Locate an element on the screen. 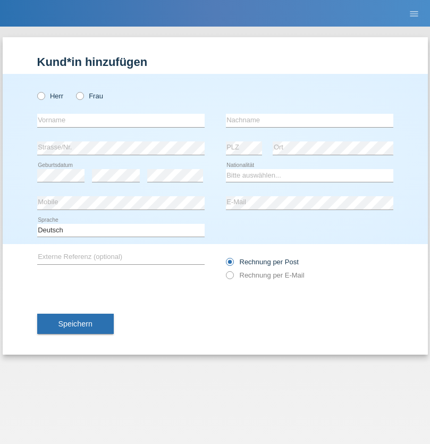 The image size is (430, 444). label: Frau is located at coordinates (89, 96).